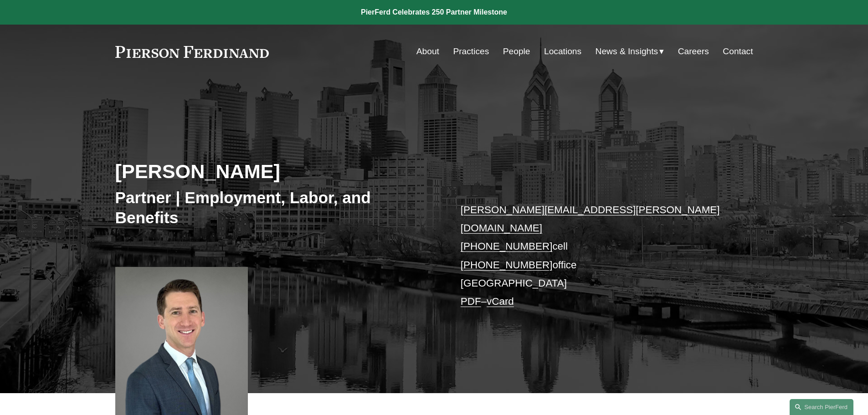 This screenshot has width=868, height=415. Describe the element at coordinates (821, 407) in the screenshot. I see `a: Search this site` at that location.